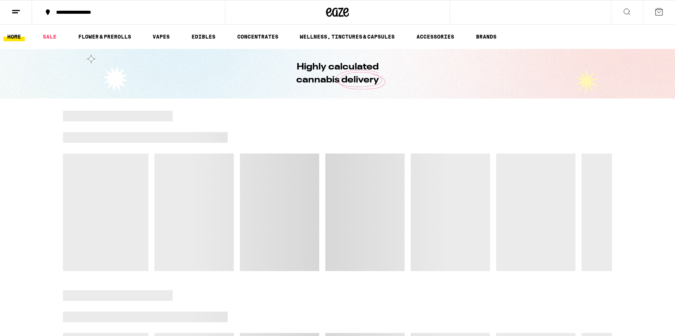 This screenshot has width=675, height=336. What do you see at coordinates (347, 37) in the screenshot?
I see `a: WELLNESS, TINCTURES & CAPSULES` at bounding box center [347, 37].